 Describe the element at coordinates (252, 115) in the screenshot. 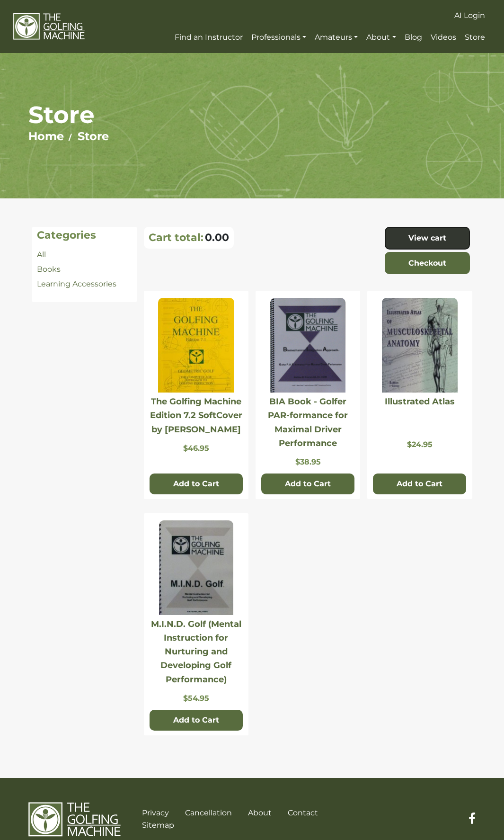

I see `h1: Store` at that location.